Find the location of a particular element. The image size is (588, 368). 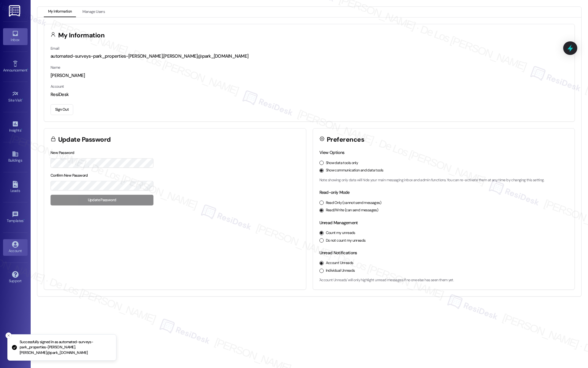

h3: My Information is located at coordinates (81, 35).